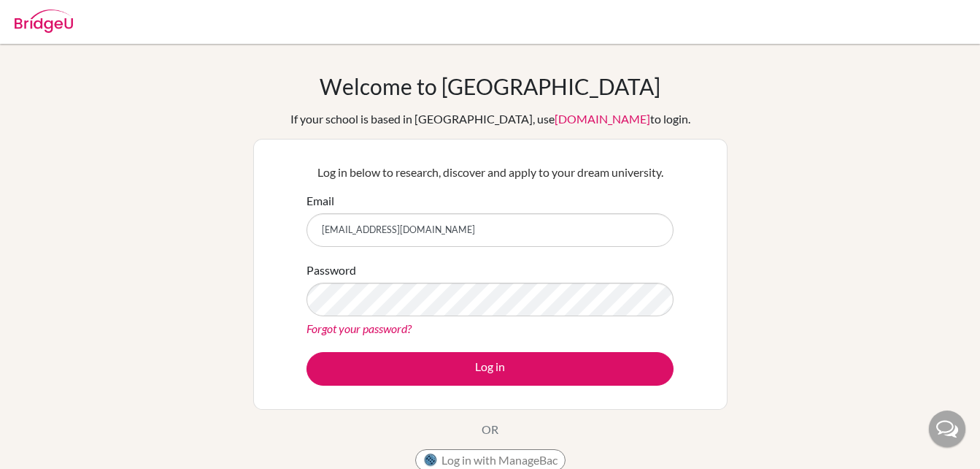 The image size is (980, 469). What do you see at coordinates (44, 21) in the screenshot?
I see `img: Bridge-U` at bounding box center [44, 21].